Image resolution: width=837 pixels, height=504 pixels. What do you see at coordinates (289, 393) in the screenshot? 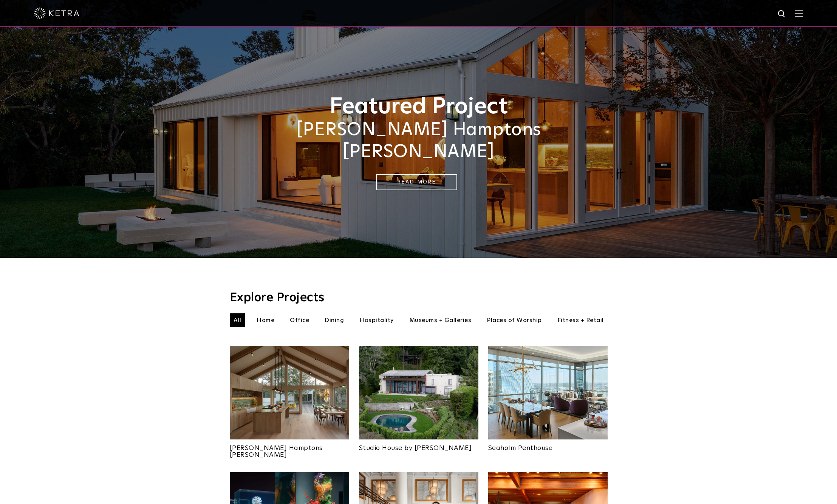
I see `img: Project_Landing_Thumbnail-2021` at bounding box center [289, 393].